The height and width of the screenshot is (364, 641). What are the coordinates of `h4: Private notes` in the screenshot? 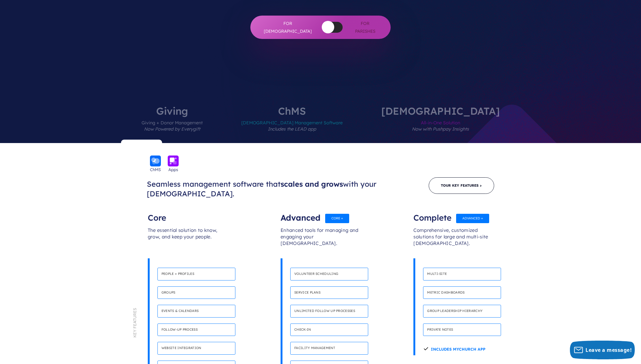 It's located at (462, 330).